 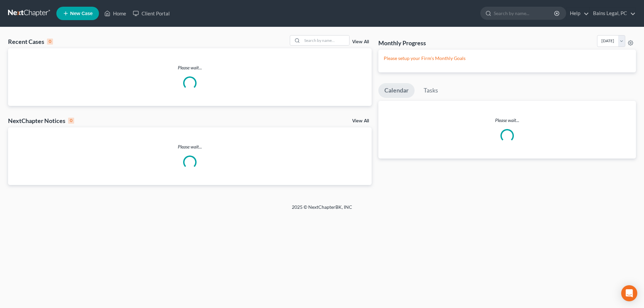 What do you see at coordinates (115, 13) in the screenshot?
I see `a: Home` at bounding box center [115, 13].